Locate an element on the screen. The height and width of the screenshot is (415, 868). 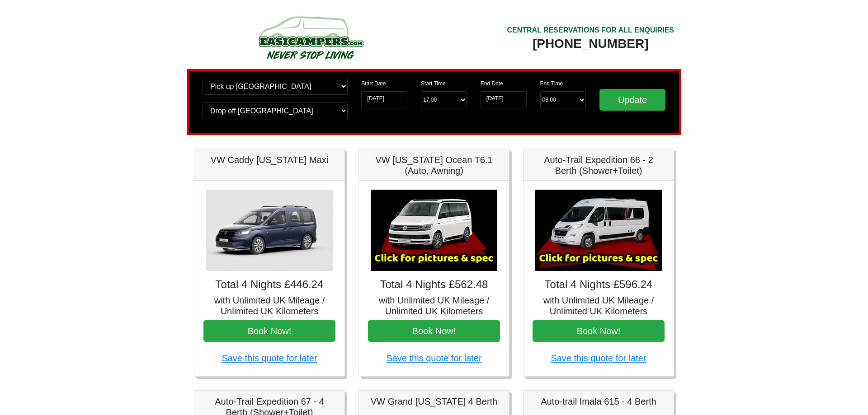
label: End Time is located at coordinates (552, 83).